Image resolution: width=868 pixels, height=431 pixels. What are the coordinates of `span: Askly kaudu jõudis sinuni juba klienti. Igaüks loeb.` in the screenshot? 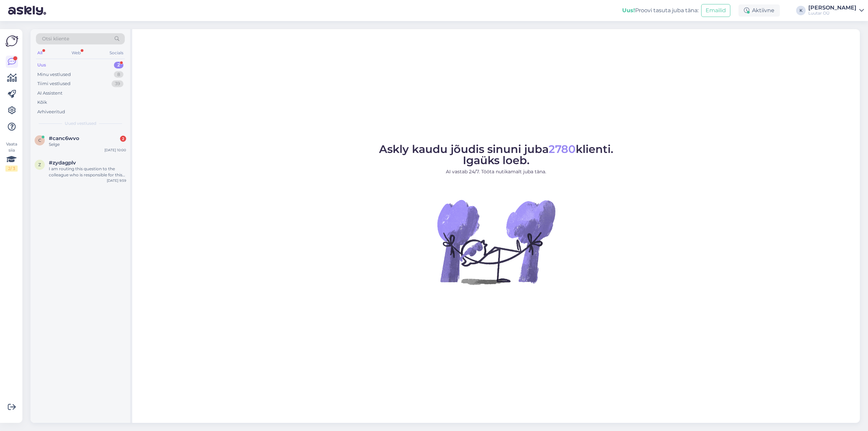 It's located at (496, 154).